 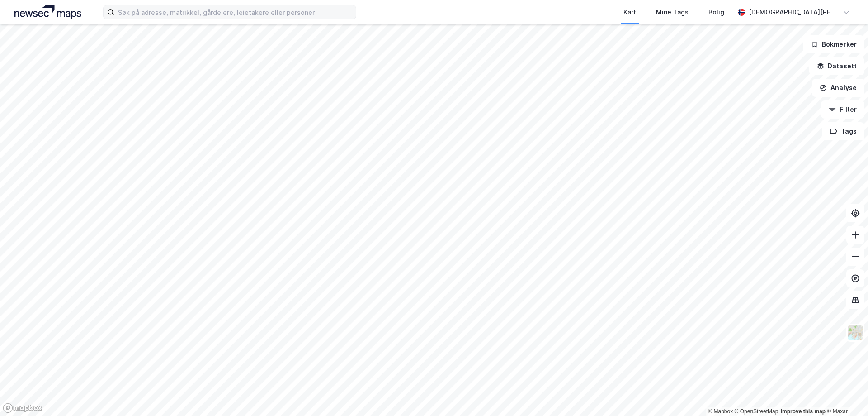 What do you see at coordinates (716, 12) in the screenshot?
I see `div: Bolig` at bounding box center [716, 12].